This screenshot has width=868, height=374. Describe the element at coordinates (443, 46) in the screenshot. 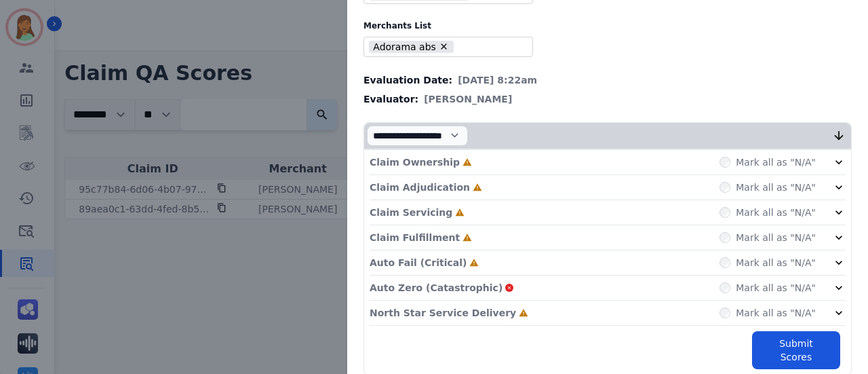

I see `button: Remove Adorama abs` at that location.